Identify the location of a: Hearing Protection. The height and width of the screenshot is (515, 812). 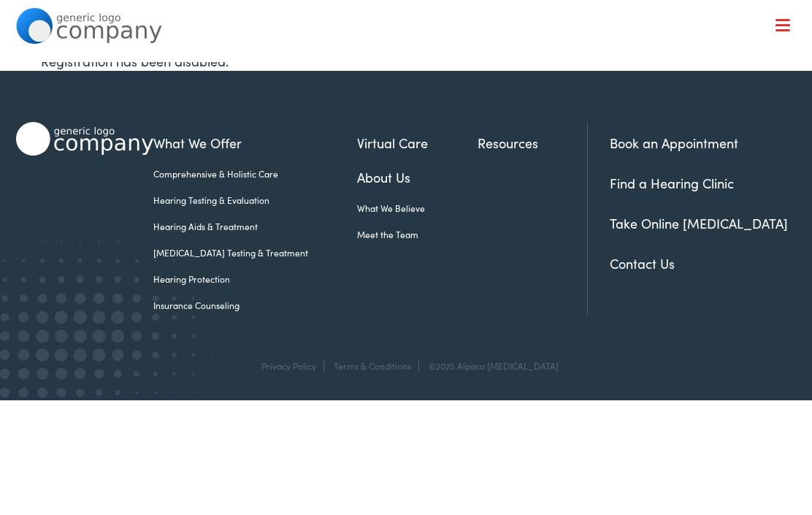
(256, 278).